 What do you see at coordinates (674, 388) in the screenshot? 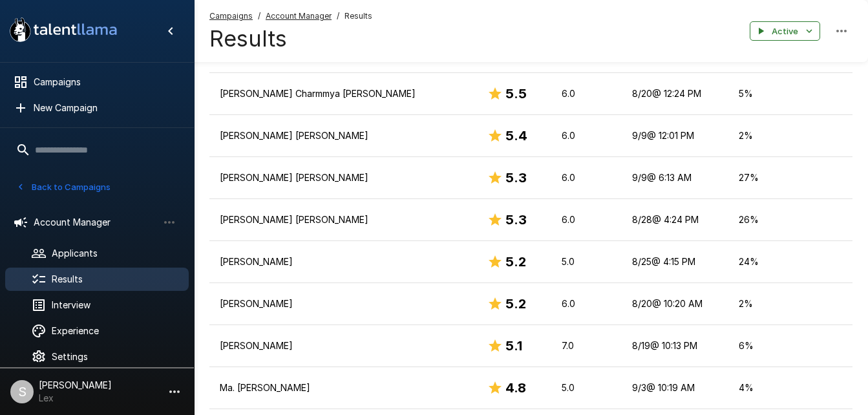
I see `td: 9/3 @ 10:19 AM` at bounding box center [674, 388].